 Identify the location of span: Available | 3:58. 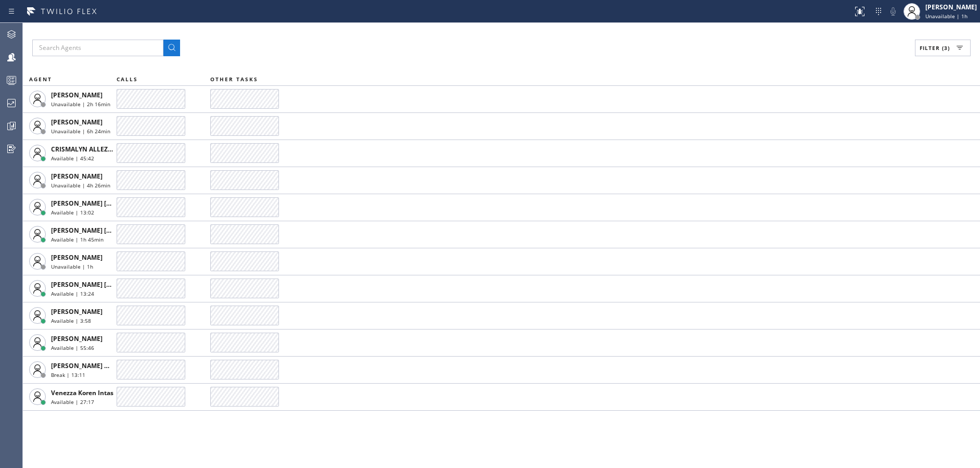
(71, 321).